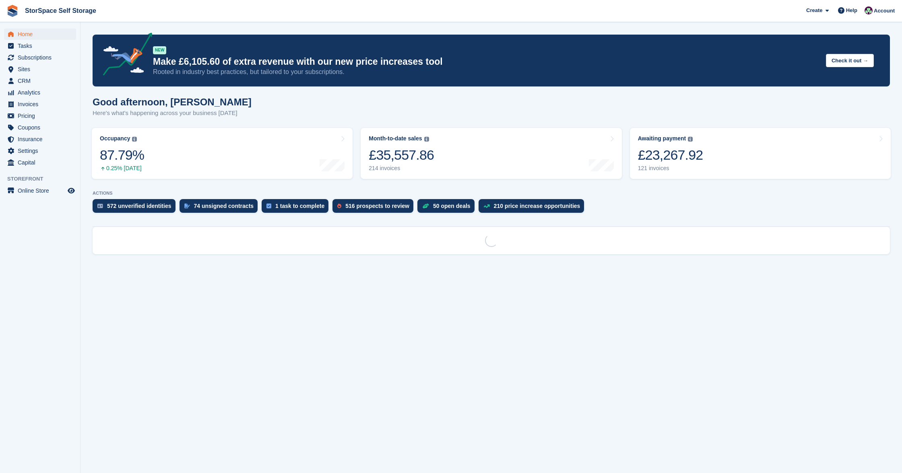  Describe the element at coordinates (159, 50) in the screenshot. I see `div: NEW` at that location.